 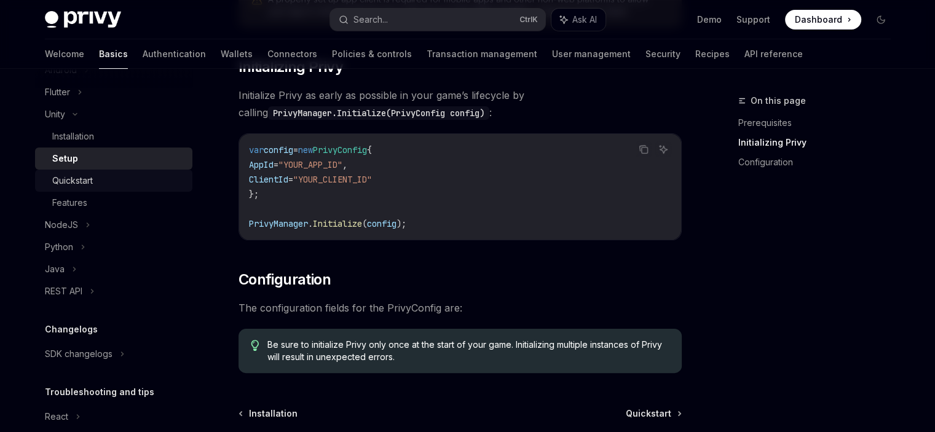 What do you see at coordinates (379, 113) in the screenshot?
I see `code: PrivyManager.Initialize(PrivyConfig config)` at bounding box center [379, 113].